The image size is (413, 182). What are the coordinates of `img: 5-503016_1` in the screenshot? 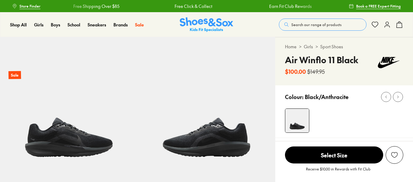 It's located at (206, 106).